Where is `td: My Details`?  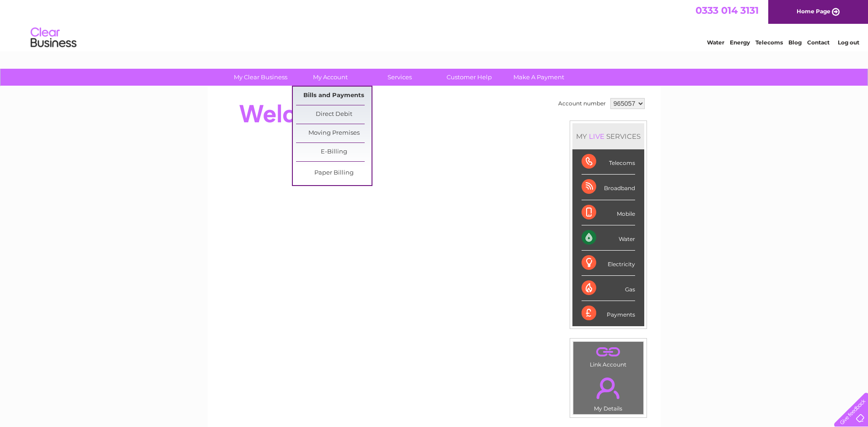
td: My Details is located at coordinates (608, 392).